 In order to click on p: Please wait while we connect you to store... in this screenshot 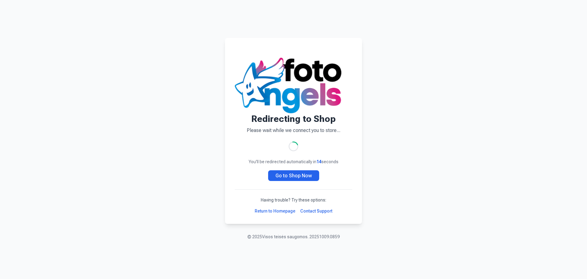, I will do `click(294, 130)`.